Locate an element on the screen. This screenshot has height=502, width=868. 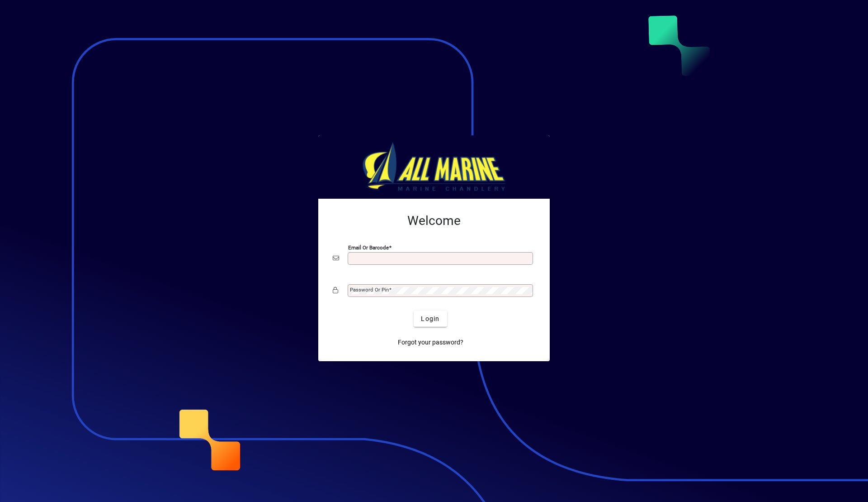
mat-label: Email or Barcode is located at coordinates (369, 248).